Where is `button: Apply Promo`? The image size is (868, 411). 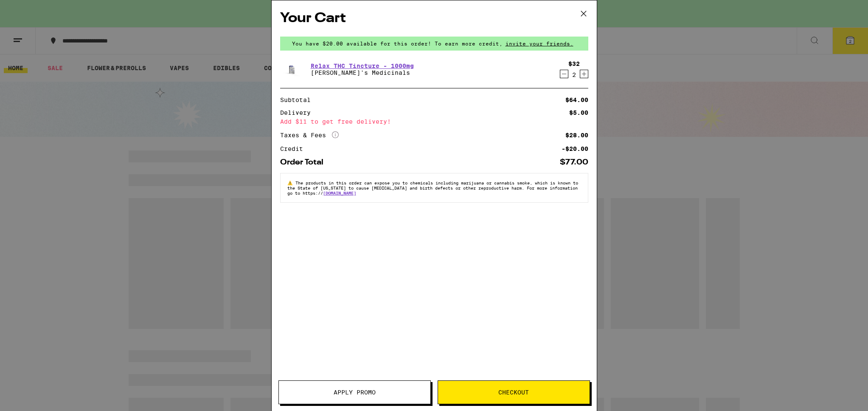
button: Apply Promo is located at coordinates (354, 392).